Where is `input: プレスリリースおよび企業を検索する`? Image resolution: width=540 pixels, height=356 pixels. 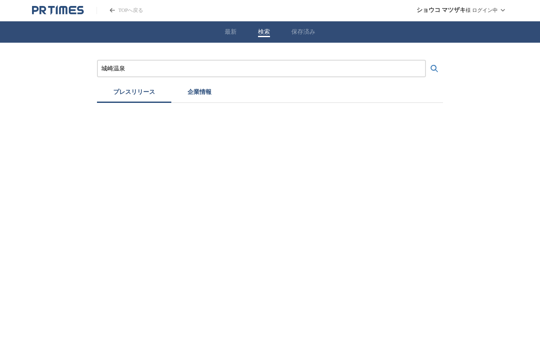
input: プレスリリースおよび企業を検索する is located at coordinates (262, 69).